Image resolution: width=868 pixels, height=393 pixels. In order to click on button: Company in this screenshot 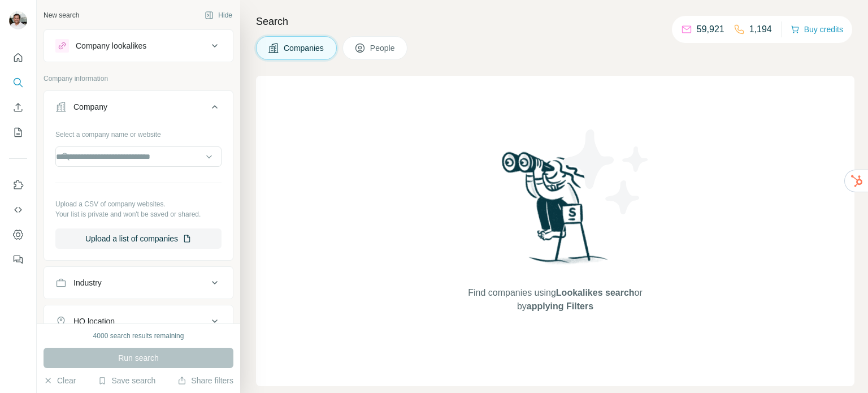, I will do `click(138, 109)`.